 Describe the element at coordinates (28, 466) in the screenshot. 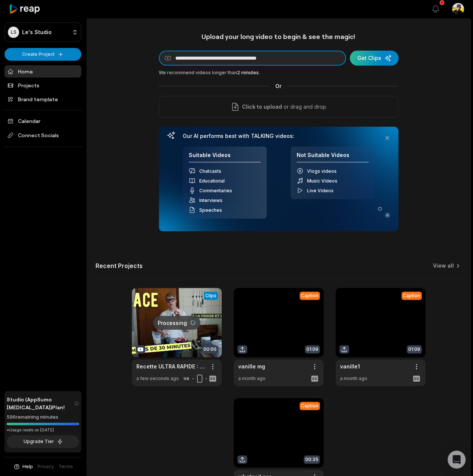

I see `span: Help` at that location.